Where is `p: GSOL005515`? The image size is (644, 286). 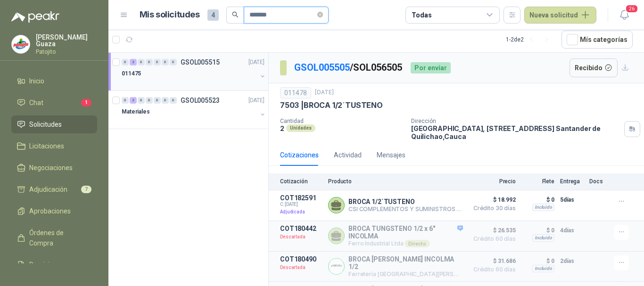 p: GSOL005515 is located at coordinates (200, 62).